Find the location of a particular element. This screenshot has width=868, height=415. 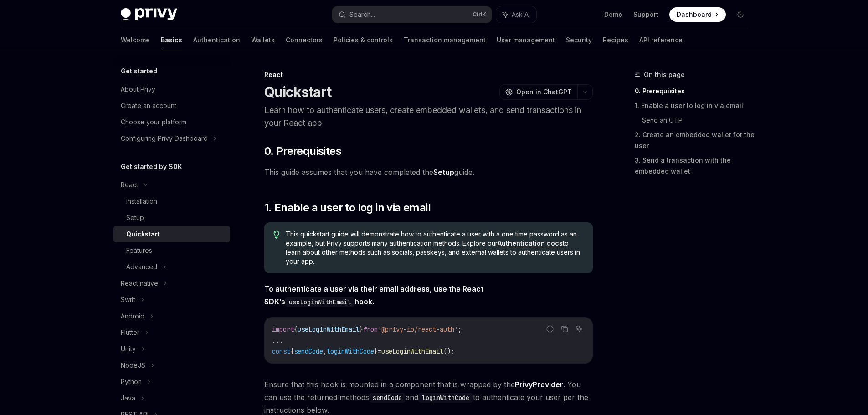

div: Configuring Privy Dashboard is located at coordinates (164, 139).